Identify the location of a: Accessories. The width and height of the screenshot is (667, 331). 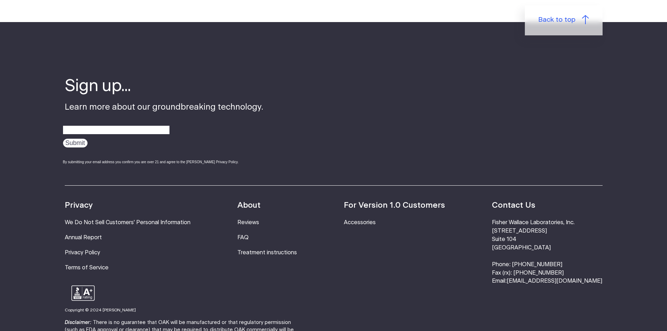
(359, 222).